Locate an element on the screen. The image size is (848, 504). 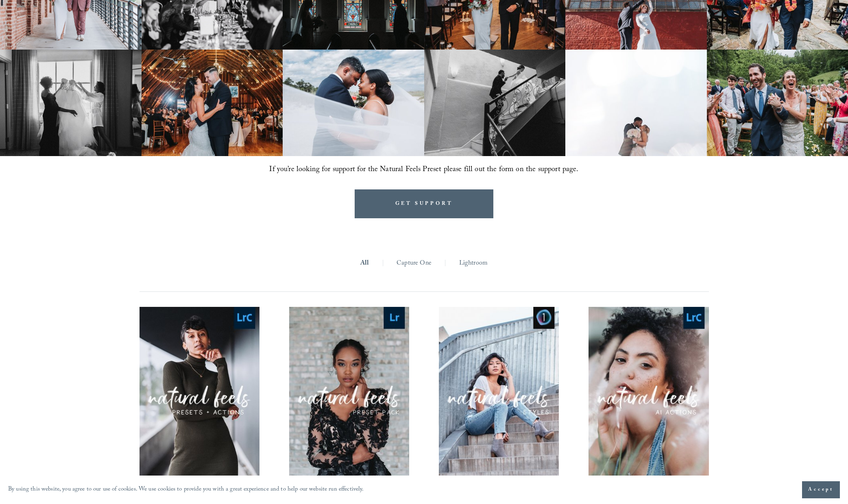
a: GET SUPPORT is located at coordinates (424, 204).